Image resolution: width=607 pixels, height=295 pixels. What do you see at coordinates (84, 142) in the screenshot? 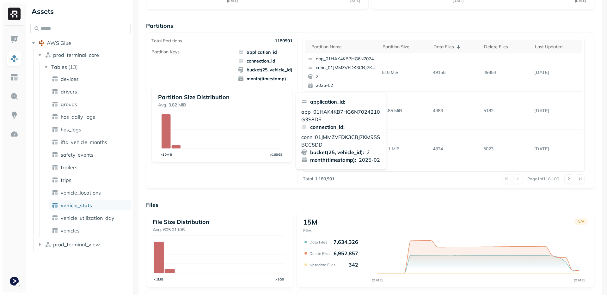
I see `span: ifta_vehicle_months` at bounding box center [84, 142].